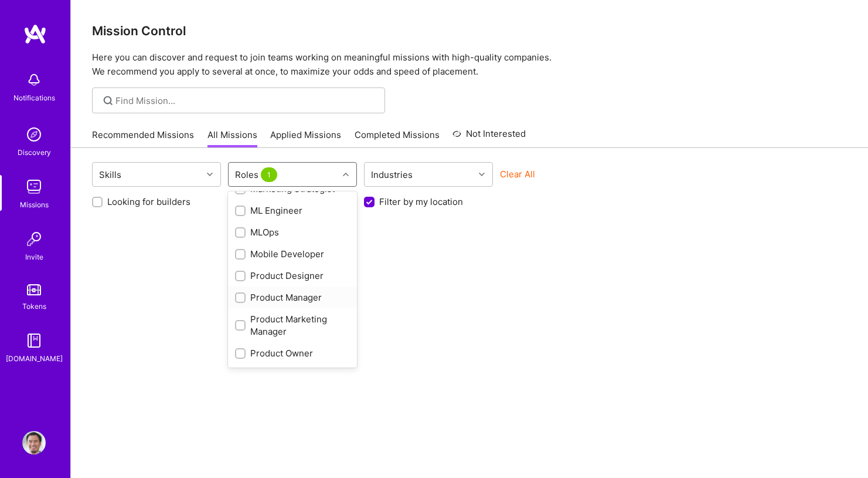 This screenshot has height=478, width=868. What do you see at coordinates (34, 443) in the screenshot?
I see `img: User Avatar` at bounding box center [34, 443].